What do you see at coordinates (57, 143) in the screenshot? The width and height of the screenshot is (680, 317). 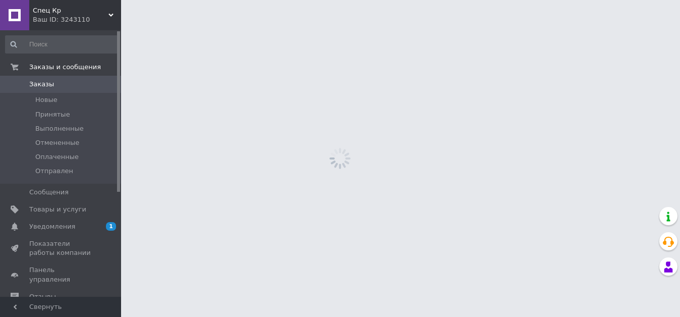 I see `span: Отмененные` at bounding box center [57, 143].